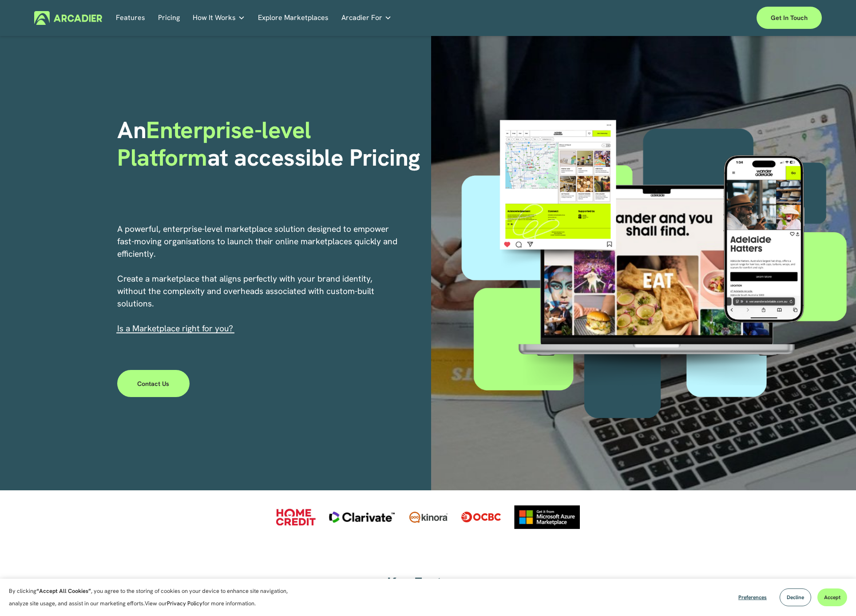 The height and width of the screenshot is (616, 856). I want to click on a: s a Marketplace right for you?, so click(176, 328).